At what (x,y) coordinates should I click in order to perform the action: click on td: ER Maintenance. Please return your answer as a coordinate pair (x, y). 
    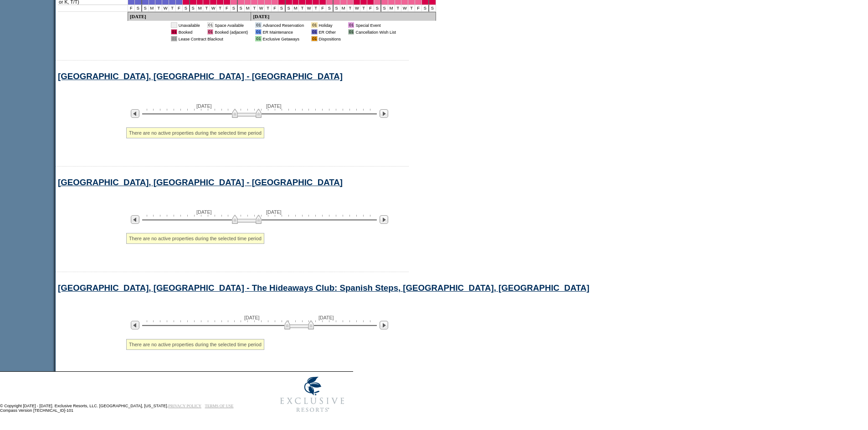
    Looking at the image, I should click on (283, 32).